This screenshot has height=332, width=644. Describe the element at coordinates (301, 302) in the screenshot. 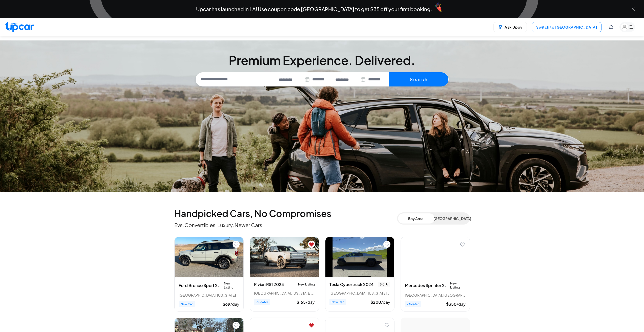

I see `span: $ 165` at that location.